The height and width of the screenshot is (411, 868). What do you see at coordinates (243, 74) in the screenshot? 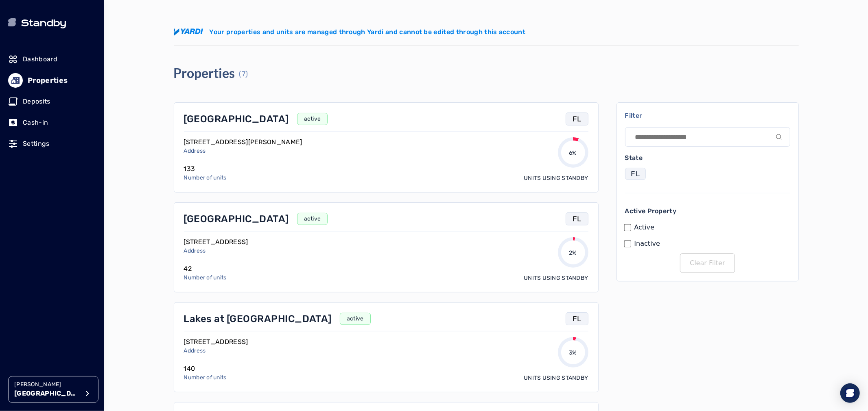
I see `p: (7)` at bounding box center [243, 74].